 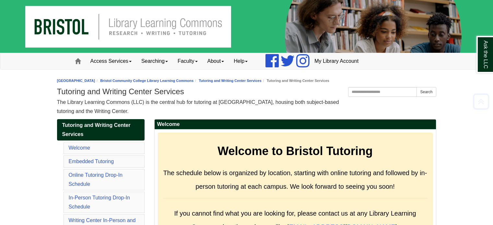 I want to click on a: Help, so click(x=240, y=61).